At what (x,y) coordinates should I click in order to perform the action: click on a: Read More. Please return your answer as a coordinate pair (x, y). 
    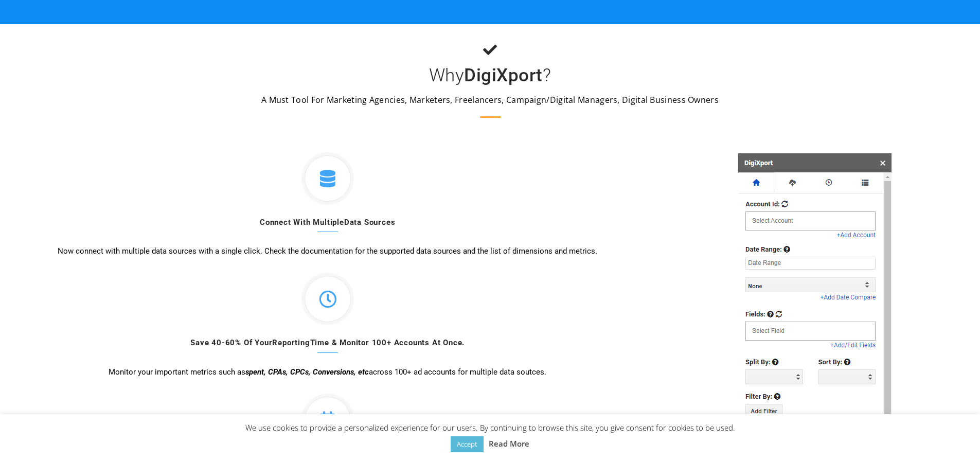
    Looking at the image, I should click on (509, 443).